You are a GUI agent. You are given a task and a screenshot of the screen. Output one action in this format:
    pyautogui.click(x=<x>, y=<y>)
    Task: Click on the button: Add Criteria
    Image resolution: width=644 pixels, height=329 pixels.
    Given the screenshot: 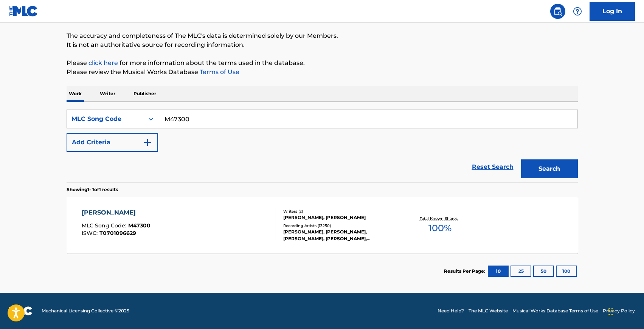 What is the action you would take?
    pyautogui.click(x=113, y=143)
    